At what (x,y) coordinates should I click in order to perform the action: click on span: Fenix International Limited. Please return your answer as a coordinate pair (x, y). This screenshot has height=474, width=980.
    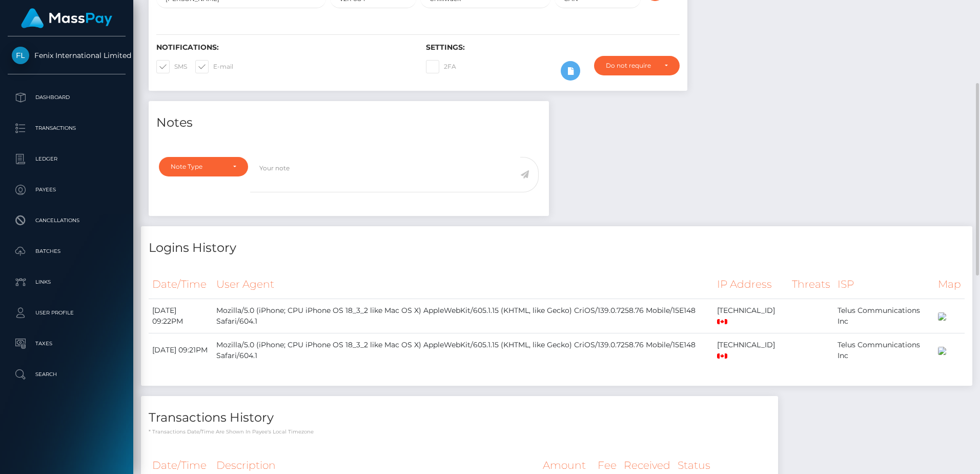
    Looking at the image, I should click on (67, 55).